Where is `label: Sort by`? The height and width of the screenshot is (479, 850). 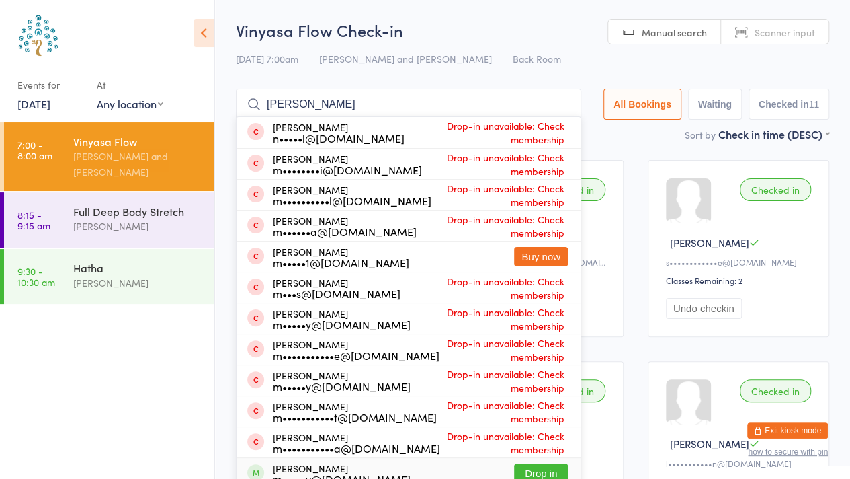
label: Sort by is located at coordinates (700, 134).